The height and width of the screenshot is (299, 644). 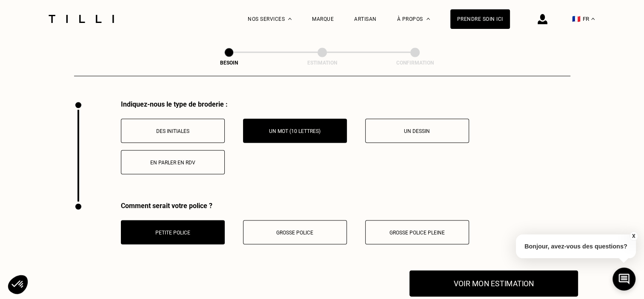 I want to click on div: Artisan, so click(x=365, y=19).